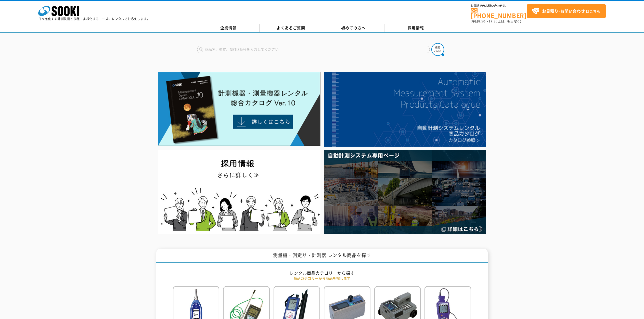 This screenshot has width=644, height=319. I want to click on span: 8:50, so click(482, 21).